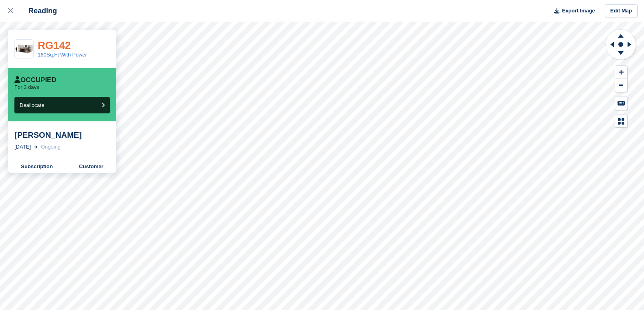  What do you see at coordinates (622, 103) in the screenshot?
I see `button: Keyboard Shortcuts` at bounding box center [622, 103].